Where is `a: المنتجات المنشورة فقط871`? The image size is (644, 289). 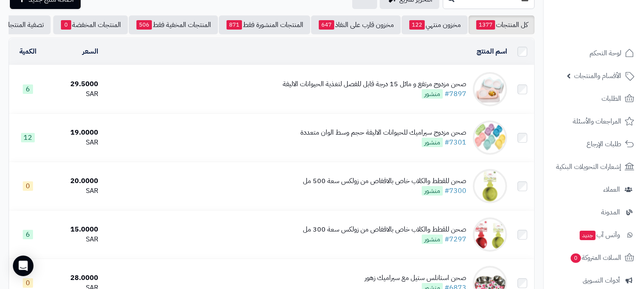
a: المنتجات المنشورة فقط871 is located at coordinates (264, 25).